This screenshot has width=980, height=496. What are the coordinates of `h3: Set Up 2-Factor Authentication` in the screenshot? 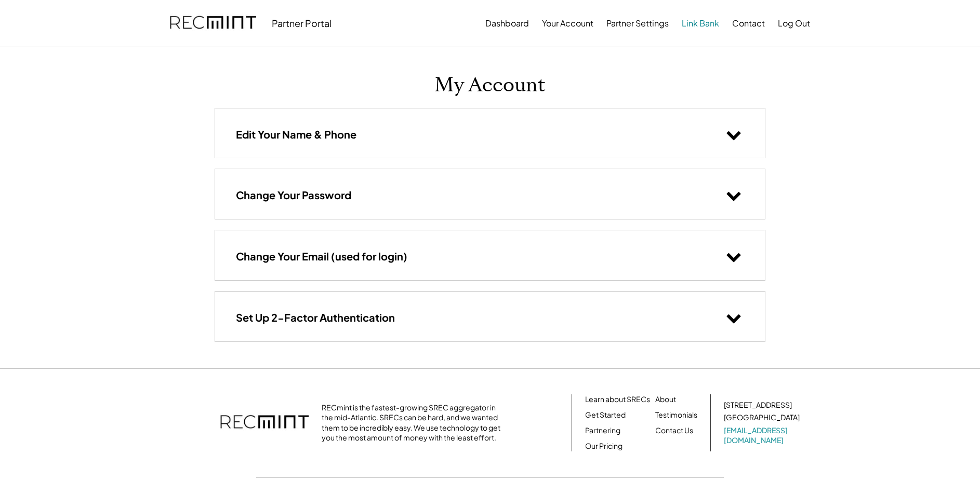 It's located at (315, 318).